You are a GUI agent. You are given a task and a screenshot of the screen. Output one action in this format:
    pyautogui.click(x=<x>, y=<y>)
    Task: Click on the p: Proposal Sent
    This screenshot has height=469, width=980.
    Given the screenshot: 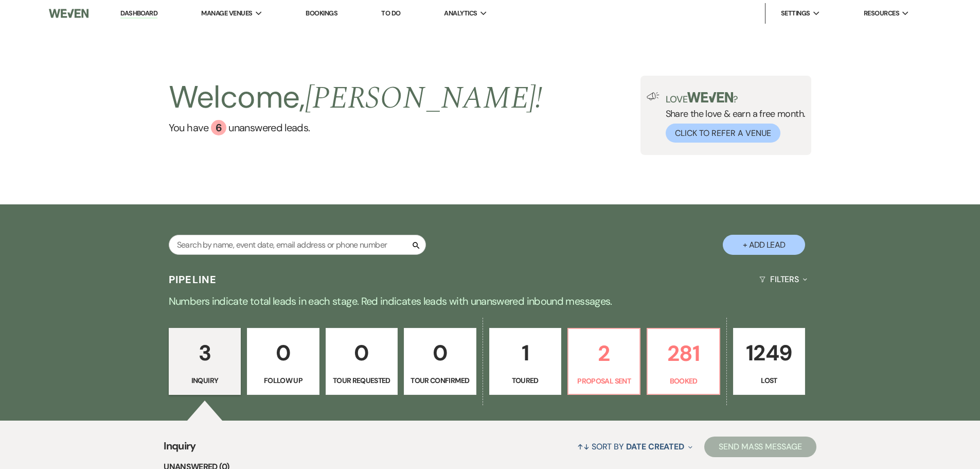 What is the action you would take?
    pyautogui.click(x=604, y=381)
    